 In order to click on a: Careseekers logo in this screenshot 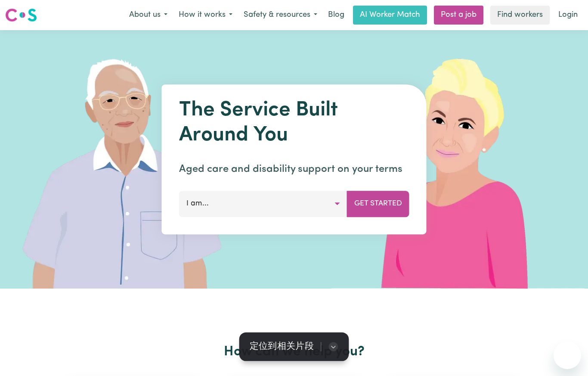, I will do `click(21, 15)`.